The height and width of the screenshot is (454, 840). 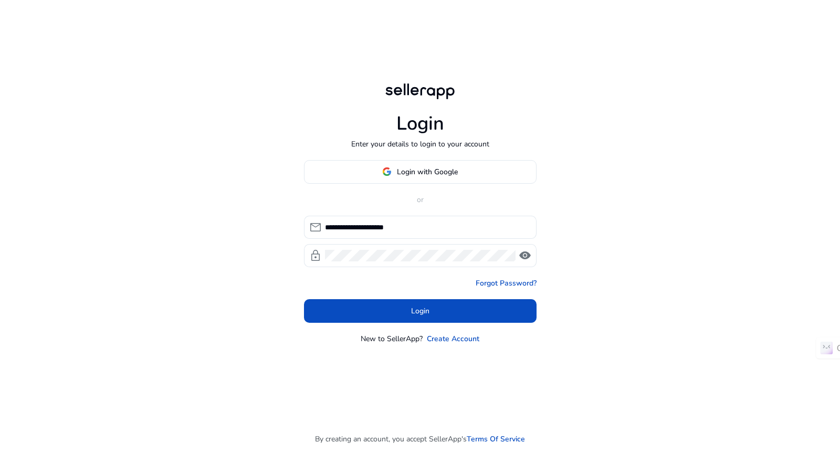 What do you see at coordinates (420, 199) in the screenshot?
I see `p: or` at bounding box center [420, 199].